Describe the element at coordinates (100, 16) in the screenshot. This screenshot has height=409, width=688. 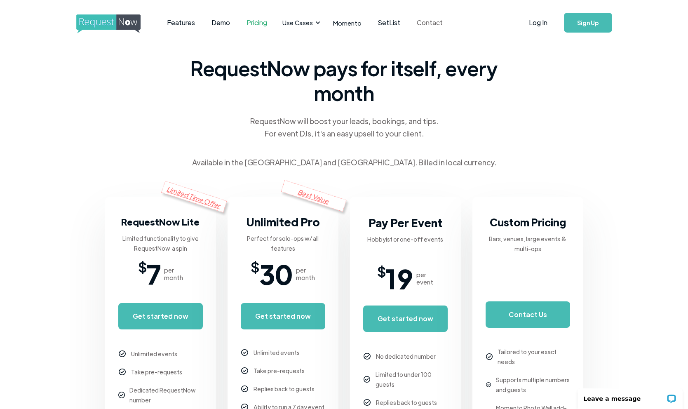
I see `button: Open LiveChat chat widget` at that location.